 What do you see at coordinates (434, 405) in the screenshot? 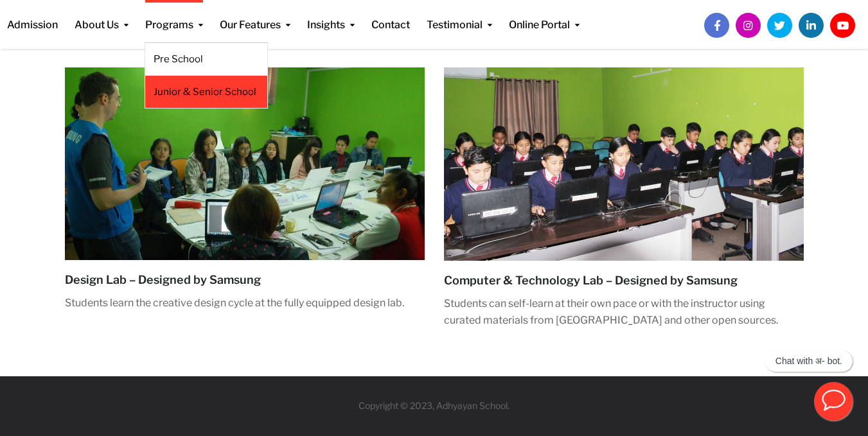
I see `a: Copyright © 2023, Adhyayan School.` at bounding box center [434, 405].